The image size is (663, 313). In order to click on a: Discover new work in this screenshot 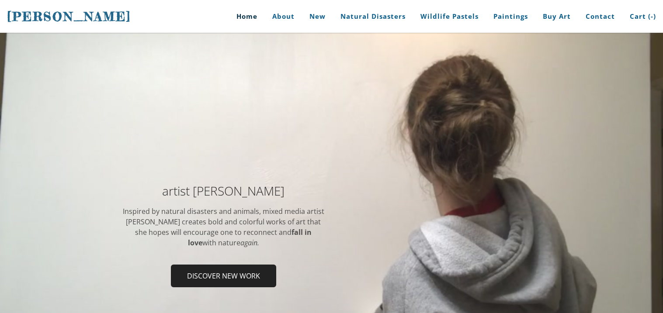, I will do `click(223, 276)`.